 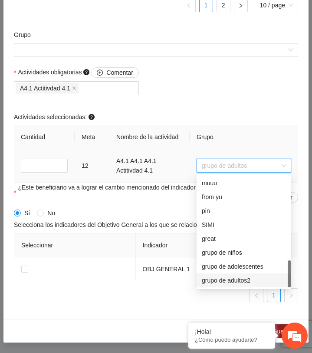 I want to click on div: Minimizar ventana de chat en vivo, so click(x=153, y=15).